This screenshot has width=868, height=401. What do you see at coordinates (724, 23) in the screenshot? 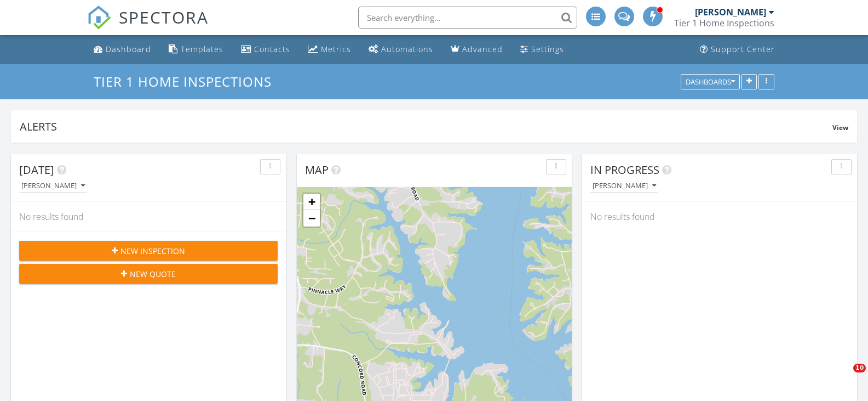
I see `div: Tier 1 Home Inspections` at bounding box center [724, 23].